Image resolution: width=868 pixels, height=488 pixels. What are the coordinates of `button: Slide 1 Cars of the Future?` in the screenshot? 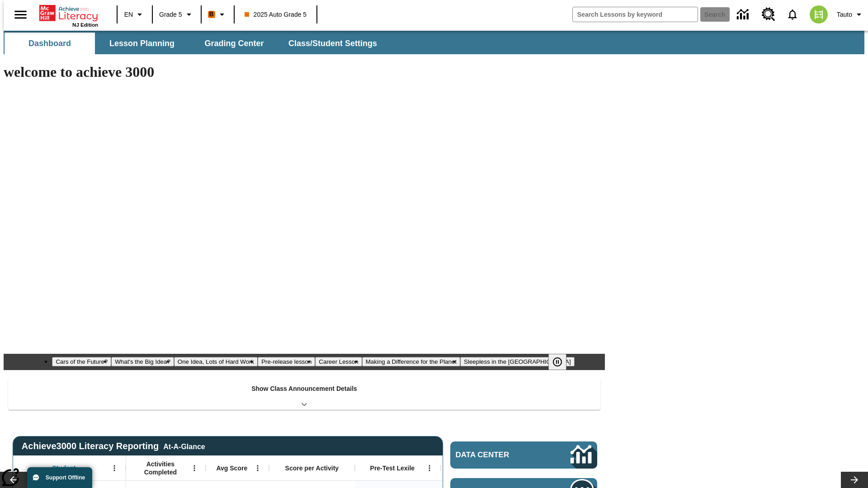 It's located at (82, 361).